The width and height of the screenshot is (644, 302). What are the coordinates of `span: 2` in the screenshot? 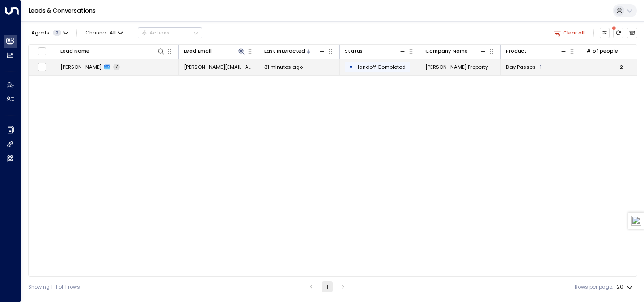 It's located at (57, 33).